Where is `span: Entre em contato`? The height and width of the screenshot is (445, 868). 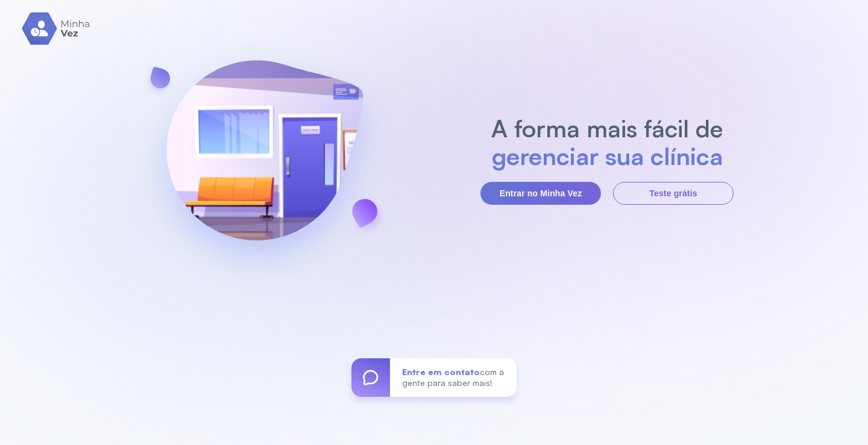 span: Entre em contato is located at coordinates (441, 372).